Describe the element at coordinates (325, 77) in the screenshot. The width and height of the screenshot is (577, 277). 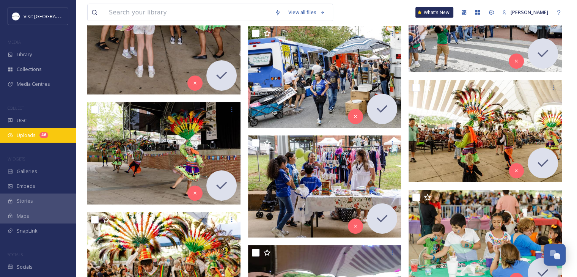
I see `img: ext_1754927450.113142_sabroso@sinbarrerascville.org-LBP_240921_1265.jpeg` at that location.